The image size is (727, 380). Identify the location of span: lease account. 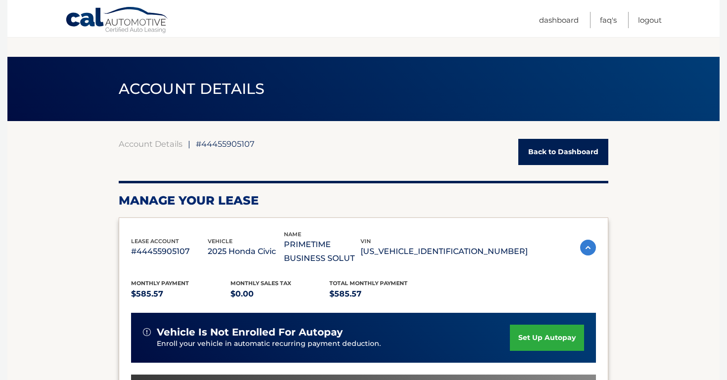
(155, 241).